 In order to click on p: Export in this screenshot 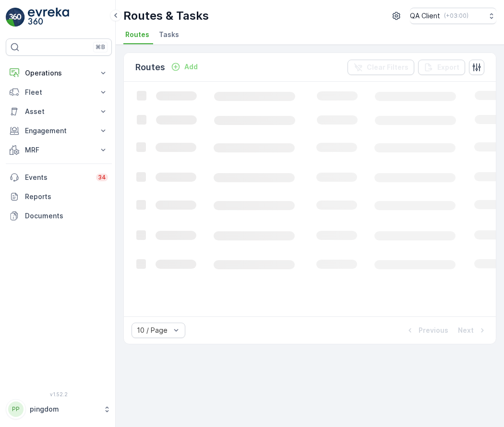, I will do `click(448, 67)`.